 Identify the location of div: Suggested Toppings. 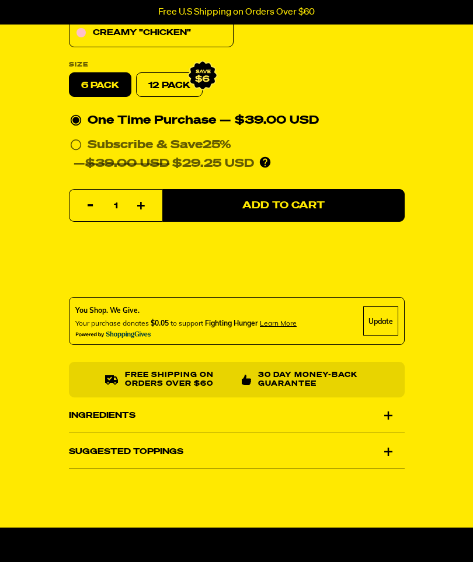
(236, 452).